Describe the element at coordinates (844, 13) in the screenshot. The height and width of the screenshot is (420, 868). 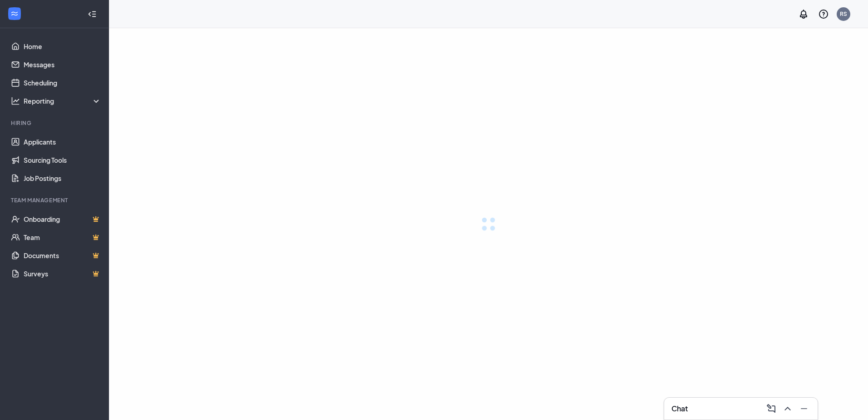
I see `div: RS` at that location.